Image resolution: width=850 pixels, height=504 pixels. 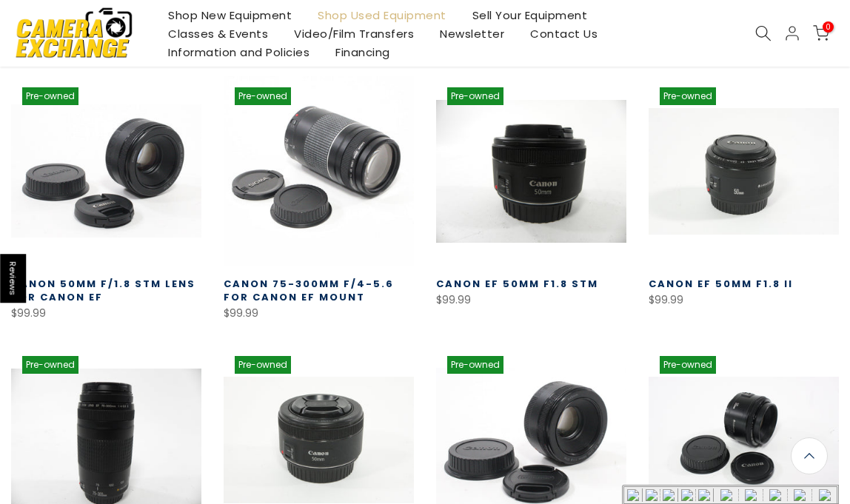 I want to click on a: Canon EF 50mm F1.8 II, so click(x=720, y=283).